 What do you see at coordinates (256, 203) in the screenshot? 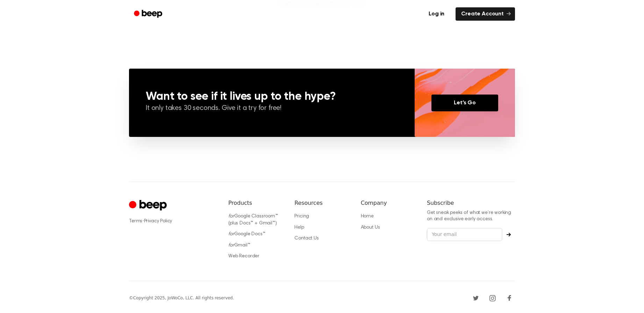
I see `h6: Products` at bounding box center [256, 203].